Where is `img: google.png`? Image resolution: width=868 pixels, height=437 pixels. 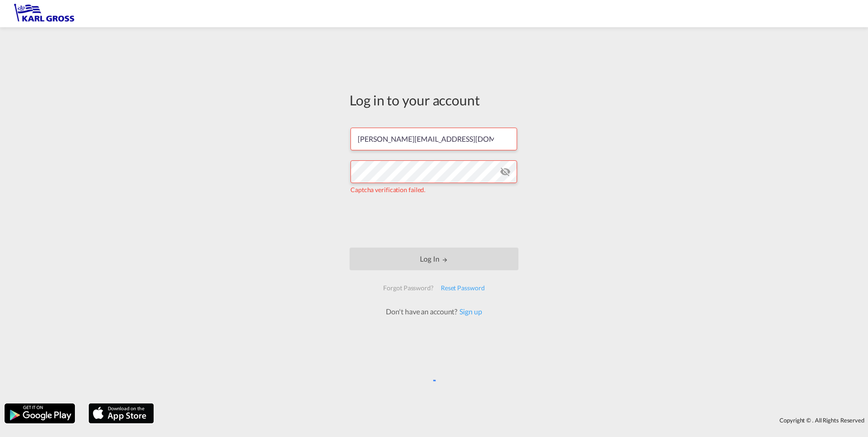 img: google.png is located at coordinates (39, 413).